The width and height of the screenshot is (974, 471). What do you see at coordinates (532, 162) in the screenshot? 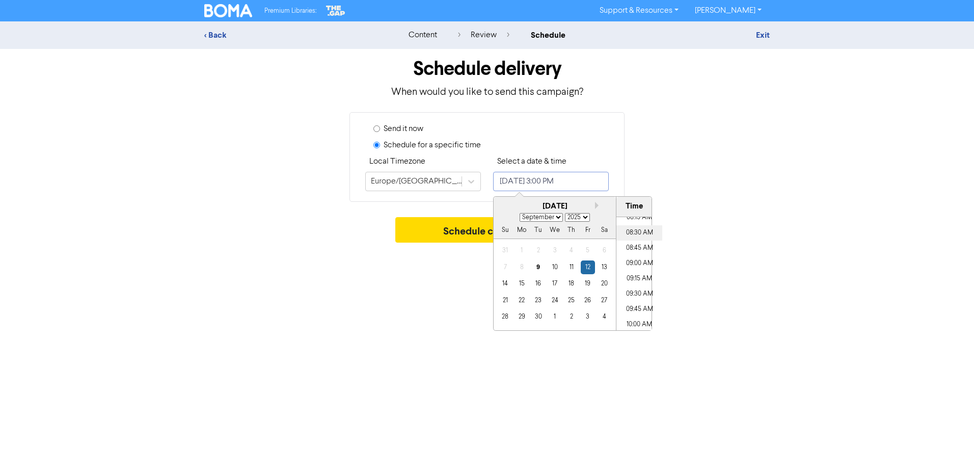
I see `label: Select a date & time` at bounding box center [532, 162].